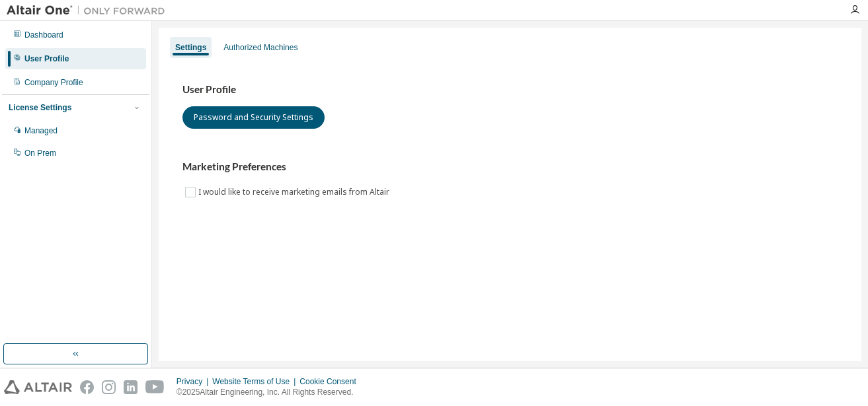  What do you see at coordinates (253, 117) in the screenshot?
I see `button: Password and Security Settings` at bounding box center [253, 117].